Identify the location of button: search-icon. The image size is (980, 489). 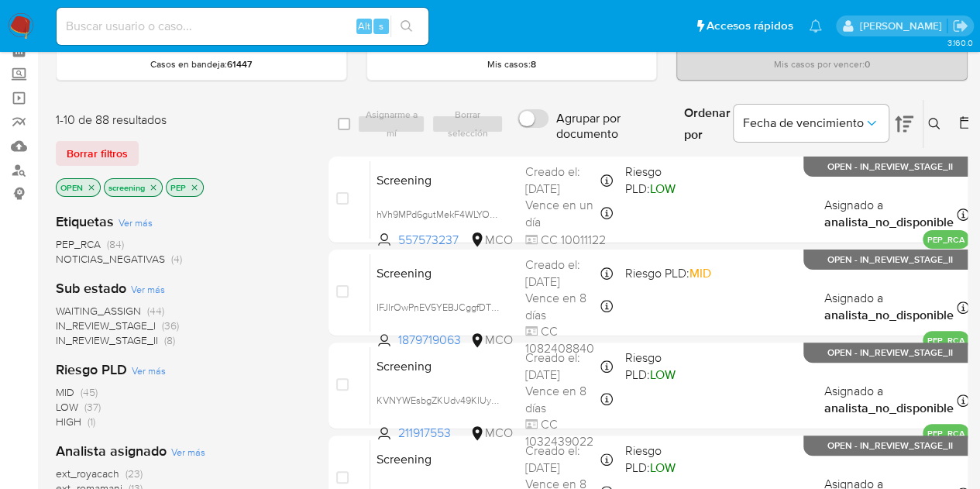
(406, 26).